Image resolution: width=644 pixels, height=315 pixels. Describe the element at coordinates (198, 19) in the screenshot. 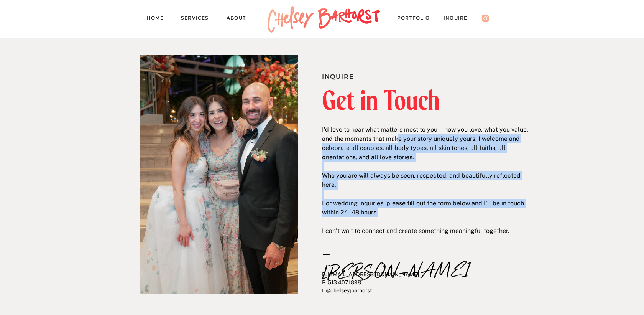

I see `nav: Services` at that location.